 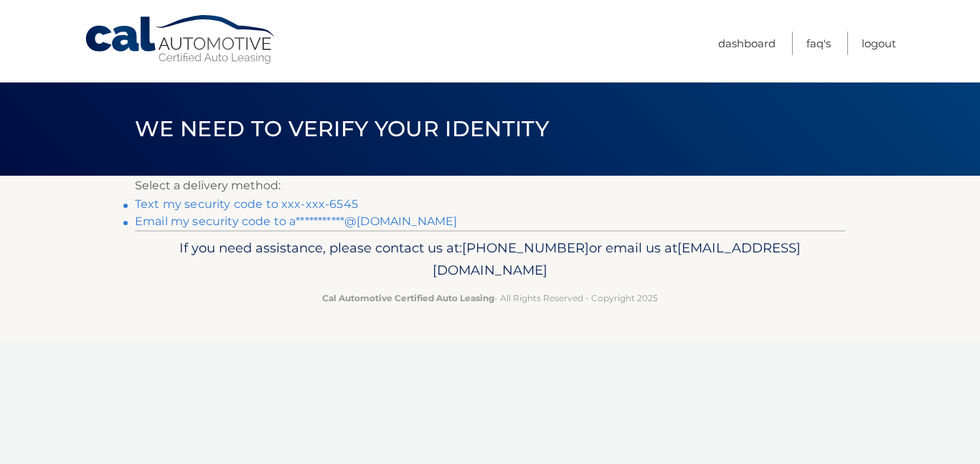 What do you see at coordinates (746, 43) in the screenshot?
I see `a: Dashboard` at bounding box center [746, 43].